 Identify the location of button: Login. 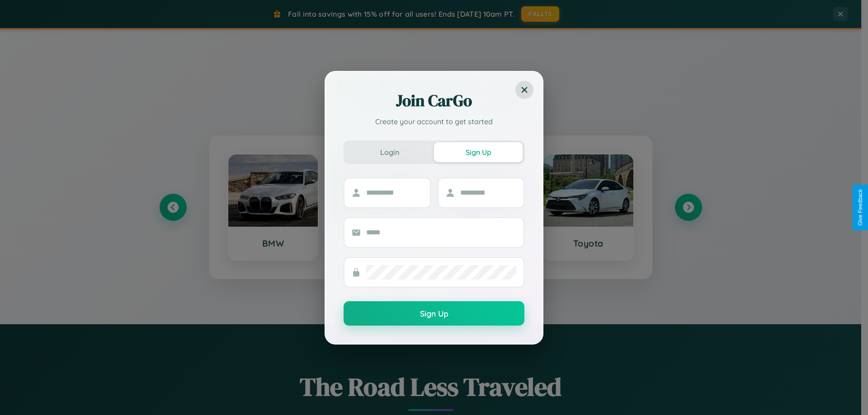
(389, 152).